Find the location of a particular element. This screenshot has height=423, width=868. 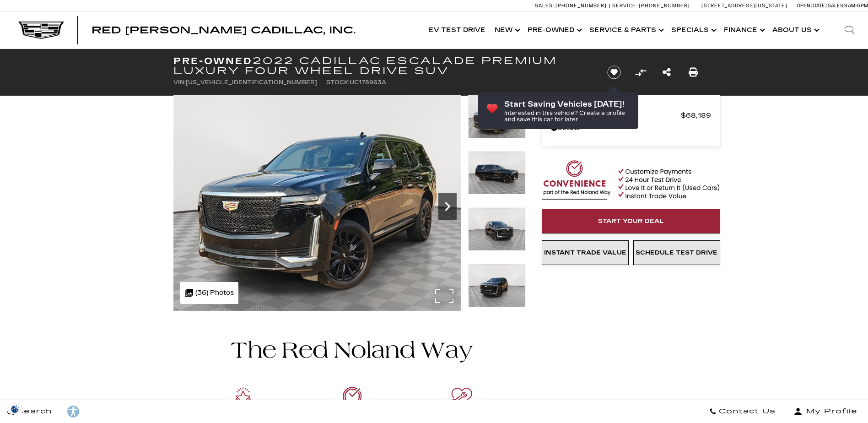

span: $68,189 is located at coordinates (696, 116).